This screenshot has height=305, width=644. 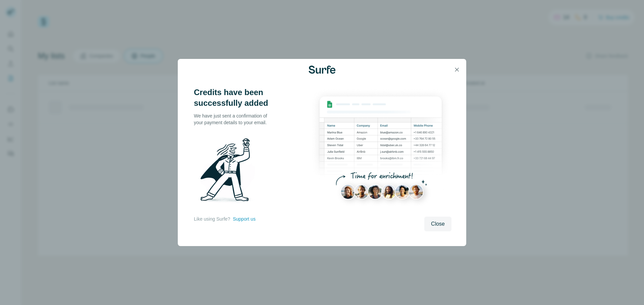 What do you see at coordinates (322, 70) in the screenshot?
I see `img: Surfe Logo` at bounding box center [322, 70].